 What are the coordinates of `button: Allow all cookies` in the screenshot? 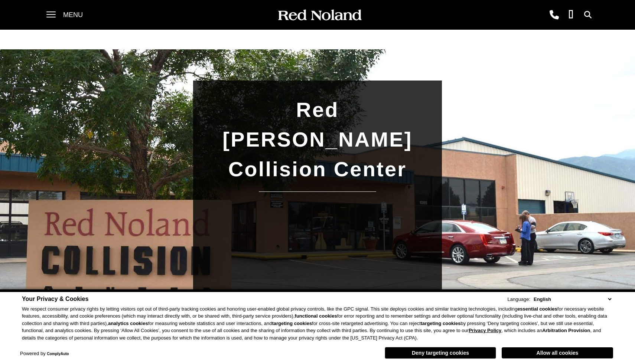 It's located at (557, 353).